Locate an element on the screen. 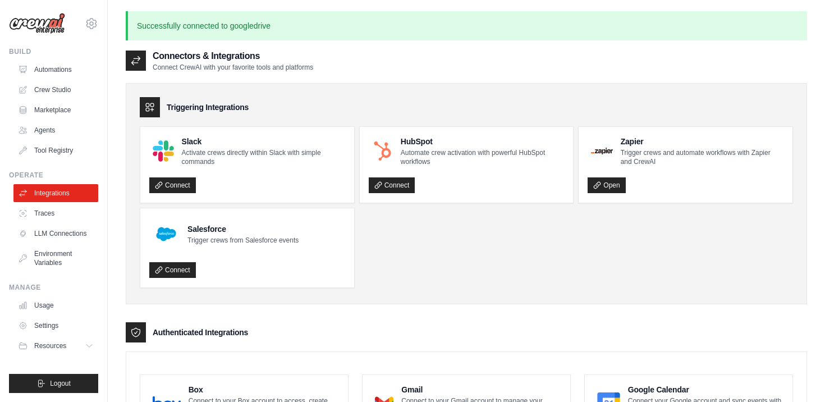  div: Manage is located at coordinates (53, 287).